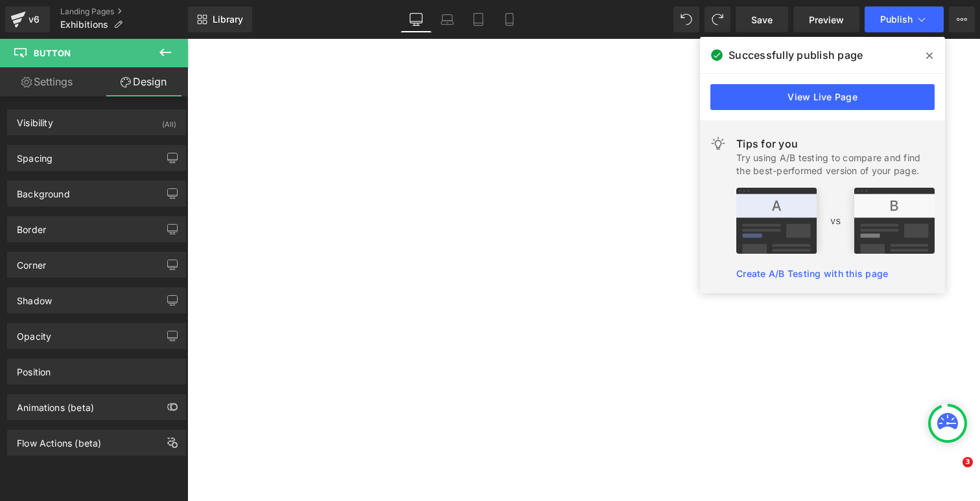 Image resolution: width=980 pixels, height=501 pixels. I want to click on span: Preview, so click(826, 20).